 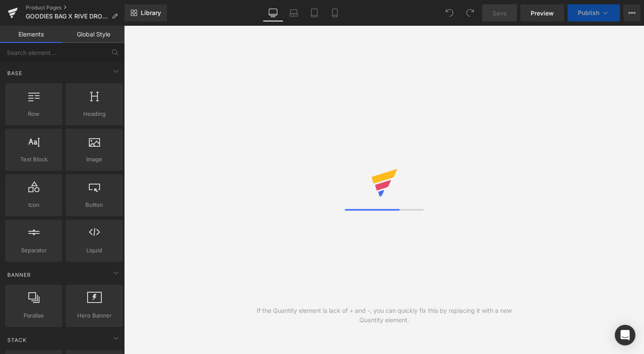 I want to click on div: If the Quantity element is lack of + and -, you can quickly fix this by replacing it with a new Q..., so click(x=384, y=316).